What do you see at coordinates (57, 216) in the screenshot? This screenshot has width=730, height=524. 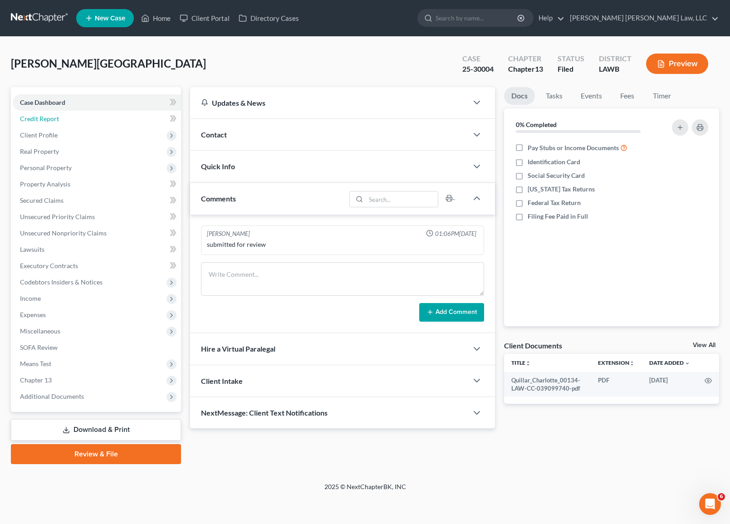 I see `span: Unsecured Priority Claims` at bounding box center [57, 216].